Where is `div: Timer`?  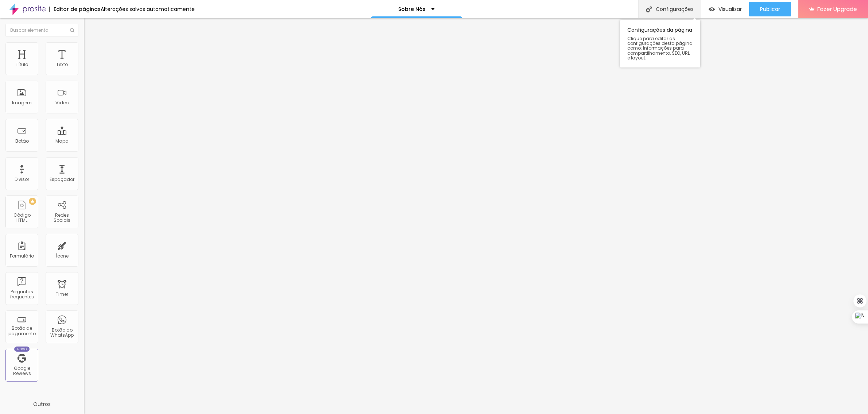
div: Timer is located at coordinates (62, 295).